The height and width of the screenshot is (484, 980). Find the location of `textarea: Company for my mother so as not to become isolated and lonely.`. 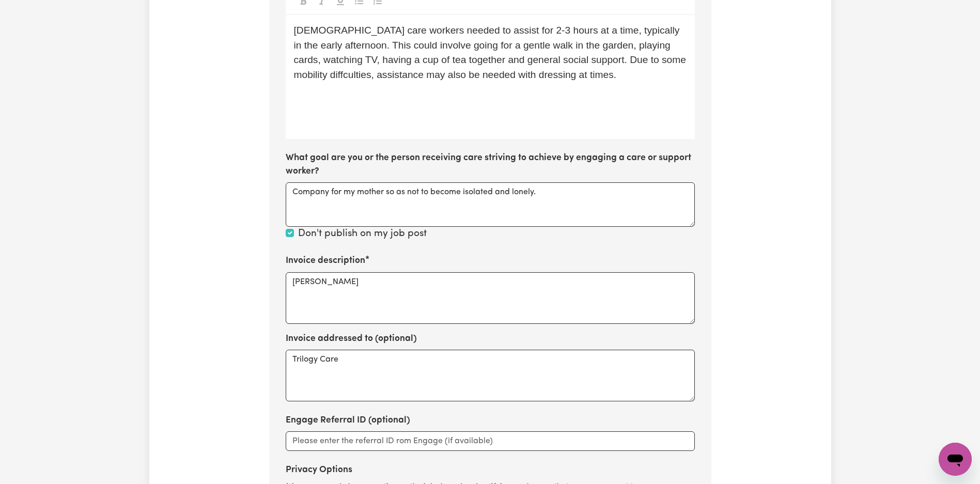

textarea: Company for my mother so as not to become isolated and lonely. is located at coordinates (490, 205).